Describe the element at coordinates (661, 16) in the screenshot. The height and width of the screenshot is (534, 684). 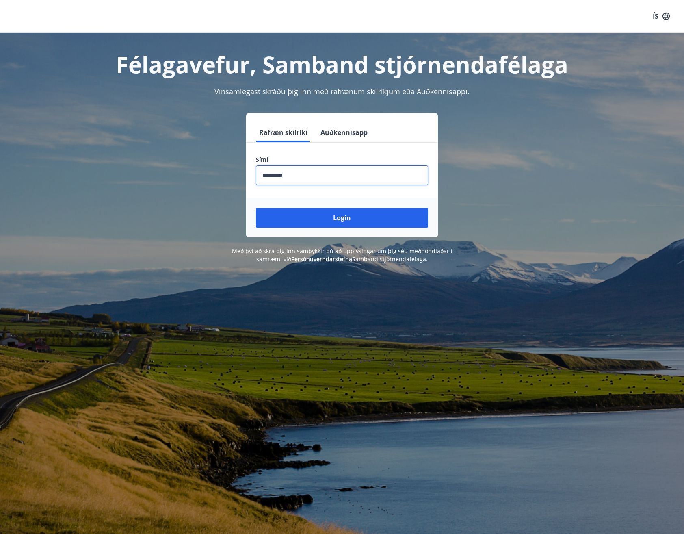
I see `button: ÍS` at that location.